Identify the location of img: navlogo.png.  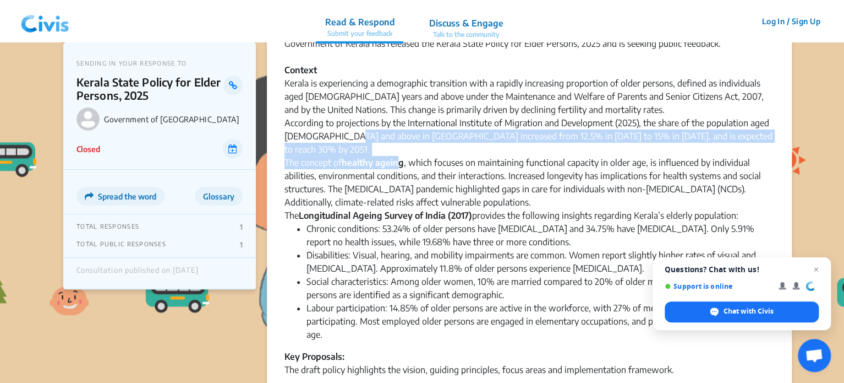
(45, 21).